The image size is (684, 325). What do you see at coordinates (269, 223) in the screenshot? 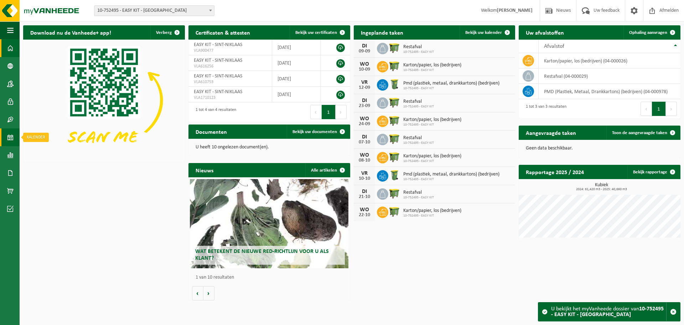
I see `a: Wat betekent de nieuwe RED-richtlijn voor u als klant?` at bounding box center [269, 223].